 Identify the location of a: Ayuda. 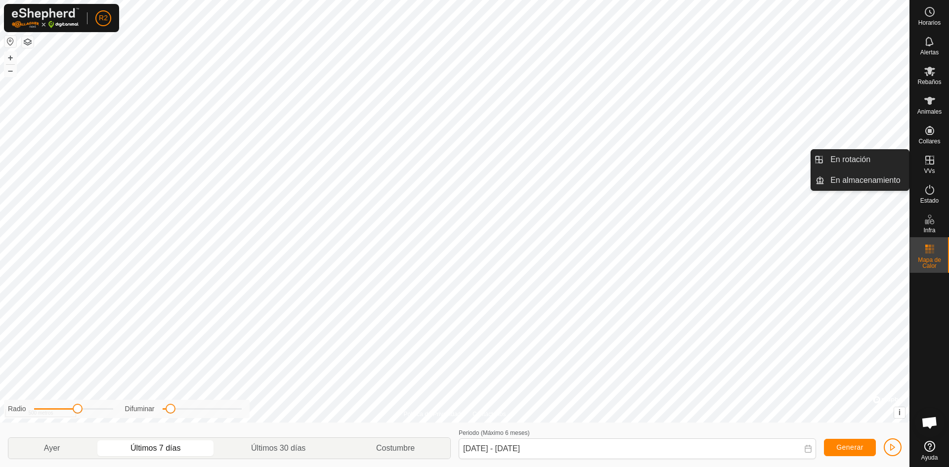
(930, 451).